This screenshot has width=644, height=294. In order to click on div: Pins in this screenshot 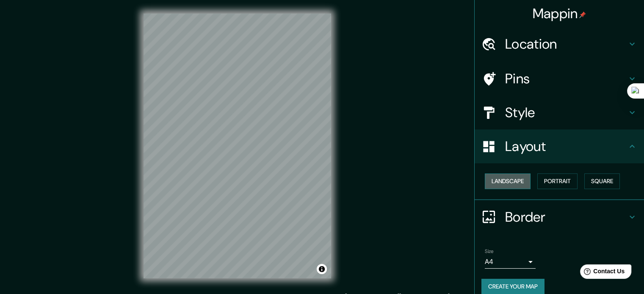, I will do `click(559, 79)`.